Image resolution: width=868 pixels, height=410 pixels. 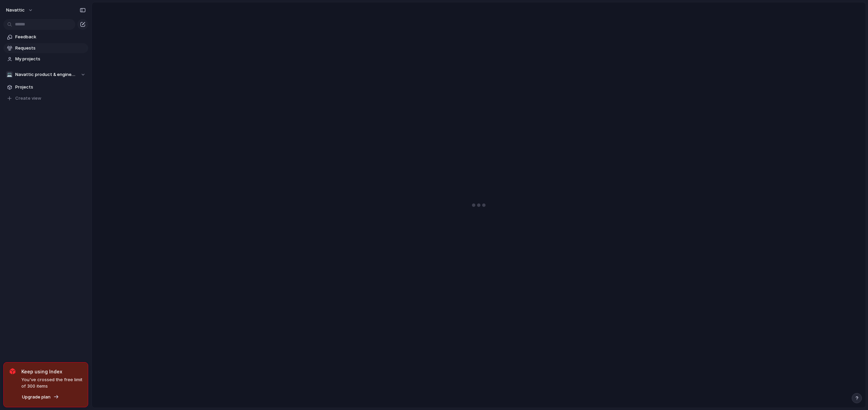 What do you see at coordinates (50, 37) in the screenshot?
I see `span: Feedback` at bounding box center [50, 37].